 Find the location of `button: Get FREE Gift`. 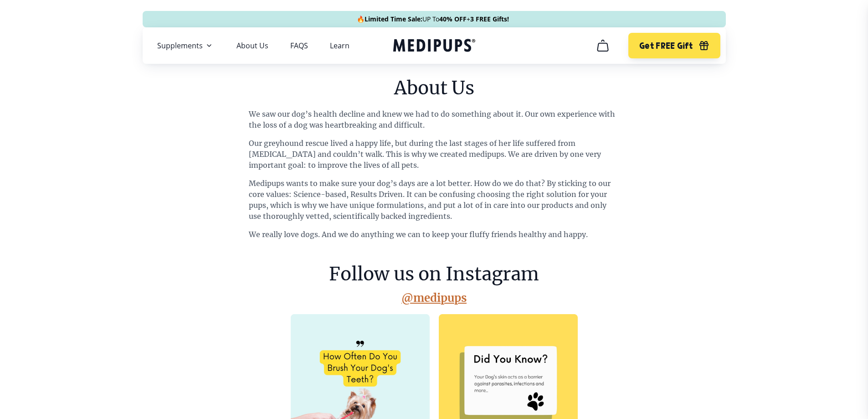

button: Get FREE Gift is located at coordinates (674, 46).